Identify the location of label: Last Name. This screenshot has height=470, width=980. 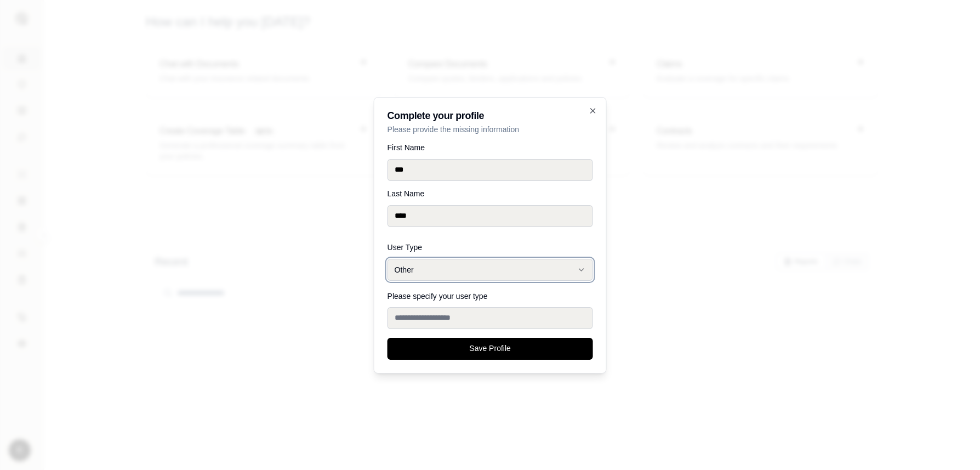
(490, 193).